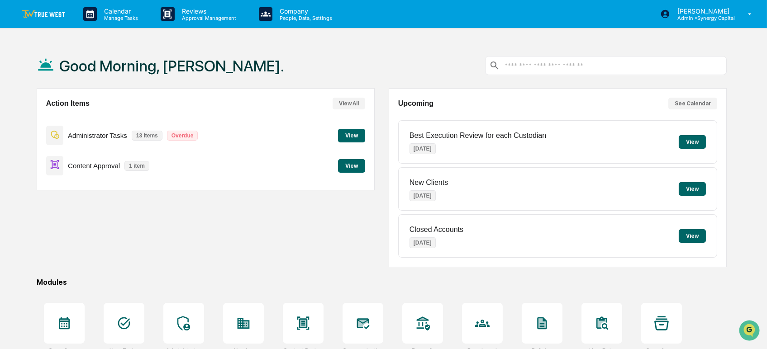 The height and width of the screenshot is (349, 767). I want to click on img: f2157a4c-a0d3-4daa-907e-bb6f0de503a5-1751232295721, so click(11, 11).